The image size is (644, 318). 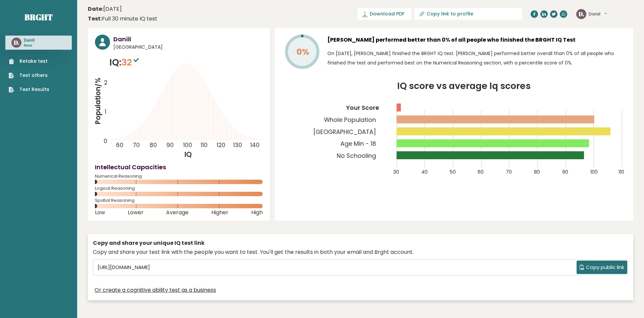 I want to click on tspan: 30, so click(x=396, y=172).